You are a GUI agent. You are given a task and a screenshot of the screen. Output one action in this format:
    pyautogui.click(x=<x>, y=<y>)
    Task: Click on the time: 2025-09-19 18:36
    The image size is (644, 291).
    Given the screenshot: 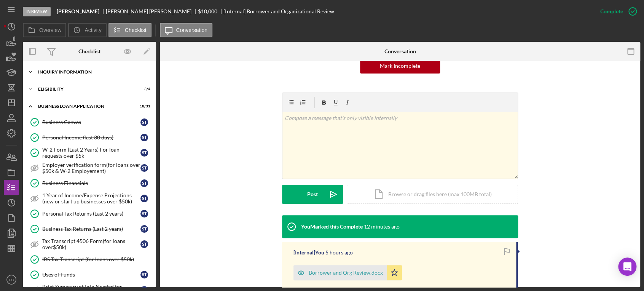 What is the action you would take?
    pyautogui.click(x=382, y=227)
    